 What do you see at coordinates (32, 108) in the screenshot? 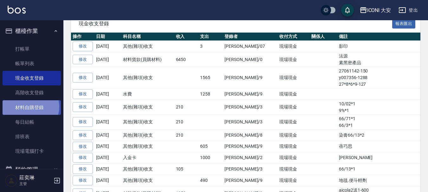
I see `a: 材料自購登錄` at bounding box center [32, 108].